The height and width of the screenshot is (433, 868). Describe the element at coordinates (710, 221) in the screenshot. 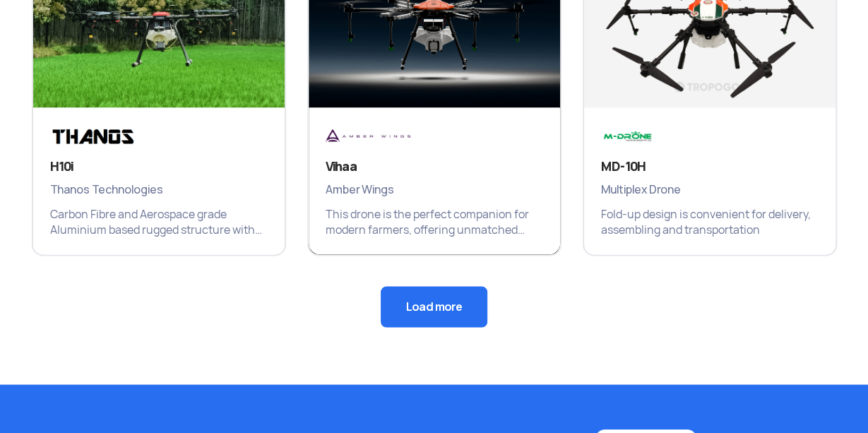

I see `p: Fold-up design is convenient for delivery, assembling and transportation` at that location.